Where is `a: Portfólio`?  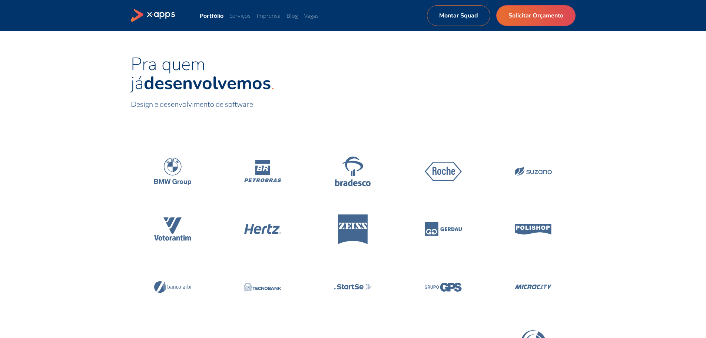 a: Portfólio is located at coordinates (212, 15).